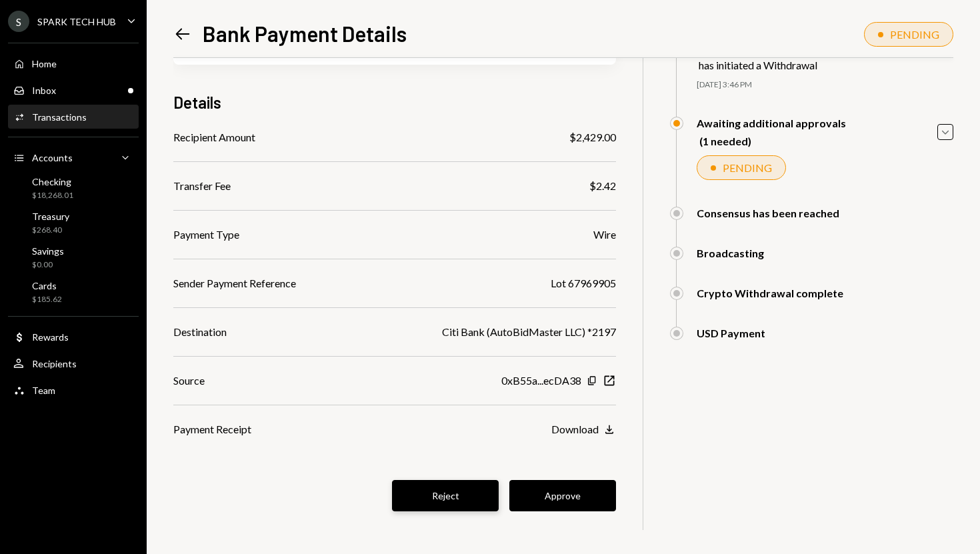 The image size is (980, 554). What do you see at coordinates (235, 283) in the screenshot?
I see `div: Sender Payment Reference` at bounding box center [235, 283].